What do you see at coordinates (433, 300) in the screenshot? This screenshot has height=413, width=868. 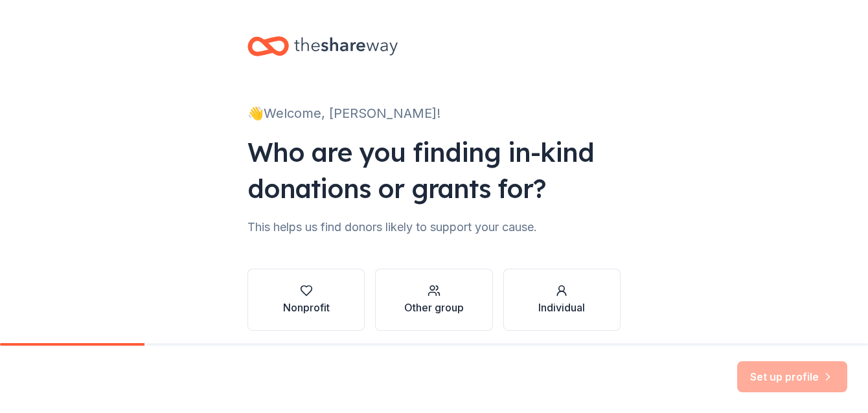 I see `button: Other group` at bounding box center [433, 300].